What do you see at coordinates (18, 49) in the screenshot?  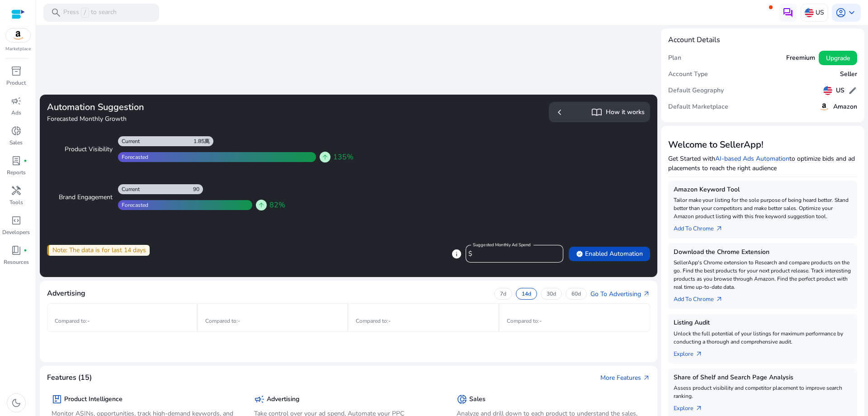 I see `p: Marketplace` at bounding box center [18, 49].